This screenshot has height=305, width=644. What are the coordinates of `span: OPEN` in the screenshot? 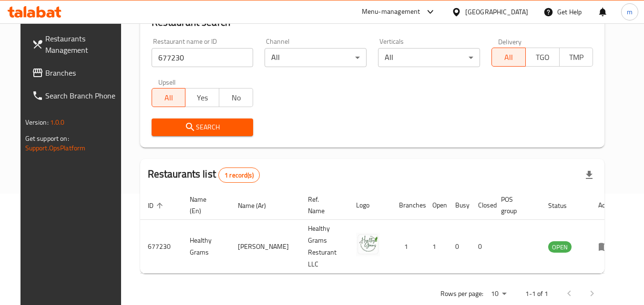 It's located at (559, 248).